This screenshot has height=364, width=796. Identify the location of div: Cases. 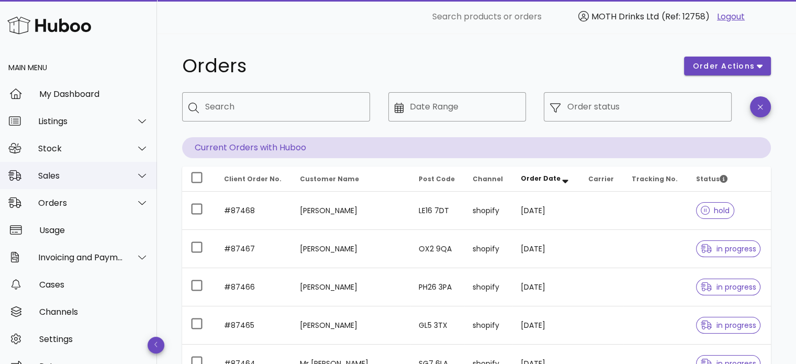
(94, 284).